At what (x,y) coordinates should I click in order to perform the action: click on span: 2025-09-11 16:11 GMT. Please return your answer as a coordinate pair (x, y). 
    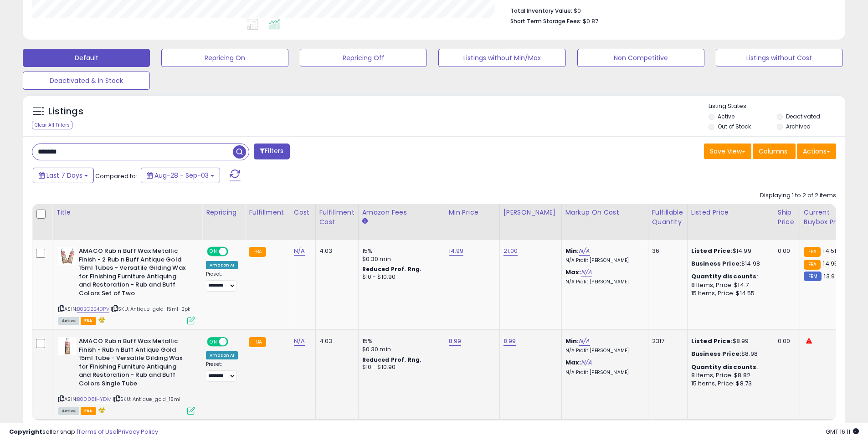
    Looking at the image, I should click on (842, 432).